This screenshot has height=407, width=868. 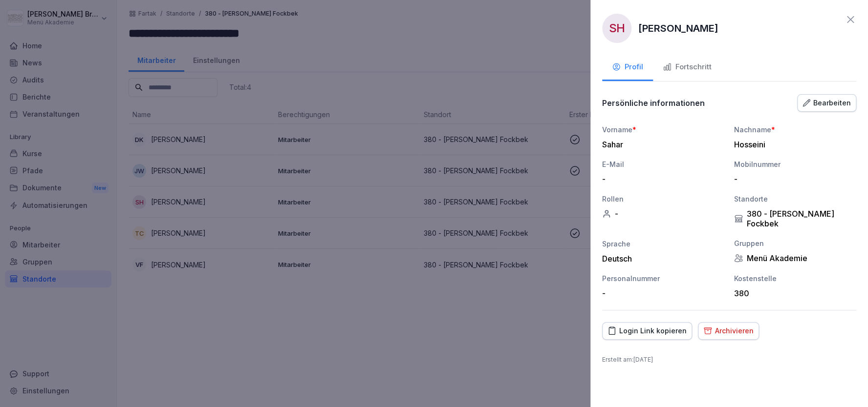 I want to click on div: Rollen, so click(x=663, y=199).